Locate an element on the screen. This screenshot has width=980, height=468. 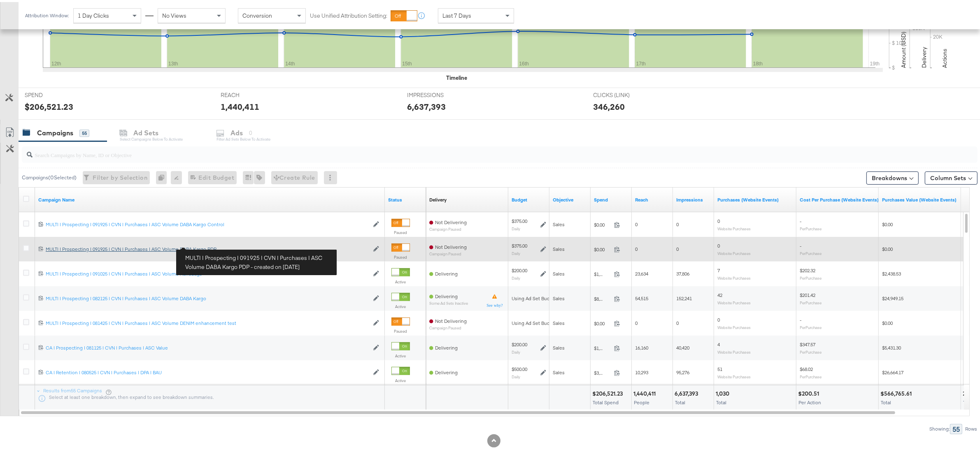
span: 95,276 is located at coordinates (683, 371).